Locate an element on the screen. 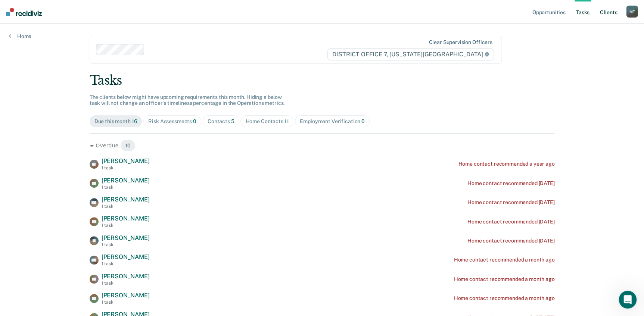 This screenshot has width=644, height=316. span: The clients below might have upcoming requirements this month. Hiding a below task will not chang... is located at coordinates (187, 100).